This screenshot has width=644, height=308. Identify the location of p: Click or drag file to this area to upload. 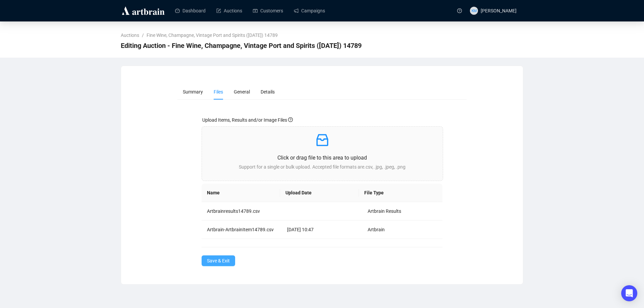
(322, 158).